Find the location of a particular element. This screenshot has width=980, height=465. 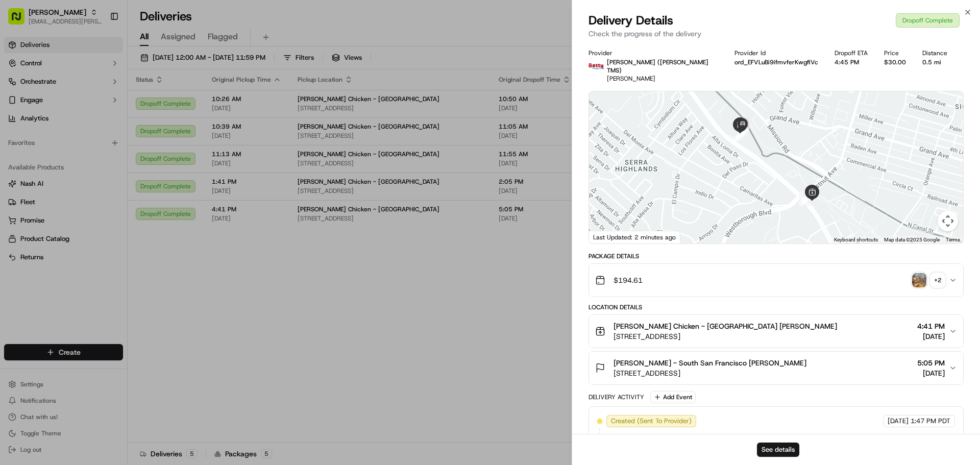

div: 0.5 mi is located at coordinates (935, 63).